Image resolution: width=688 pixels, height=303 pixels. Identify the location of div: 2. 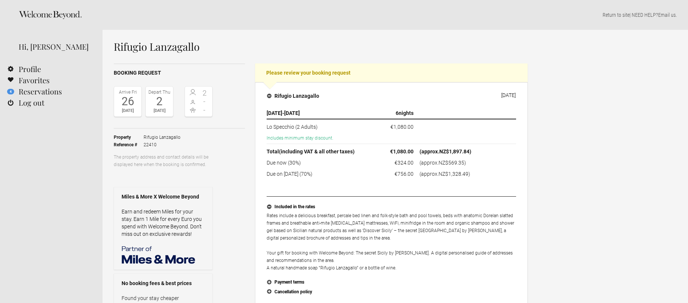
(159, 101).